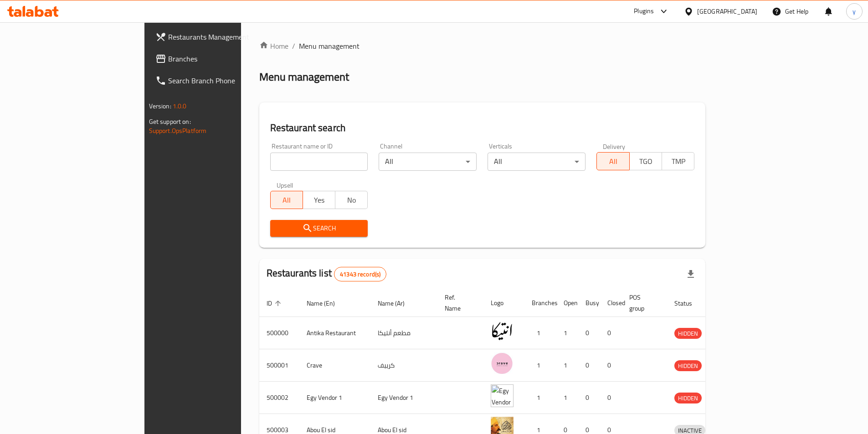  I want to click on input: Search for restaurant name or ID.., so click(319, 162).